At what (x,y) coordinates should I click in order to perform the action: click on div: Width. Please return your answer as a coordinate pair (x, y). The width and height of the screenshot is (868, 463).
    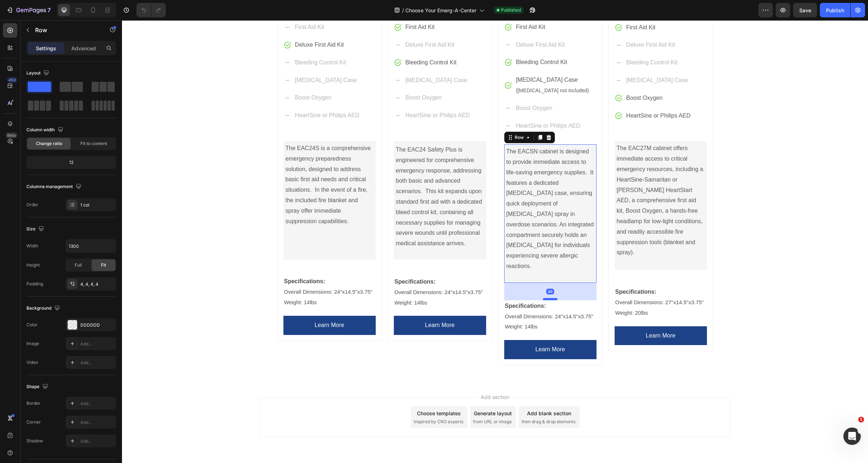
    Looking at the image, I should click on (32, 246).